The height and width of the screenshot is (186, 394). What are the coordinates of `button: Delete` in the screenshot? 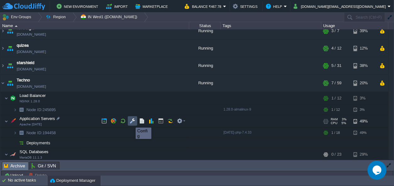 It's located at (38, 175).